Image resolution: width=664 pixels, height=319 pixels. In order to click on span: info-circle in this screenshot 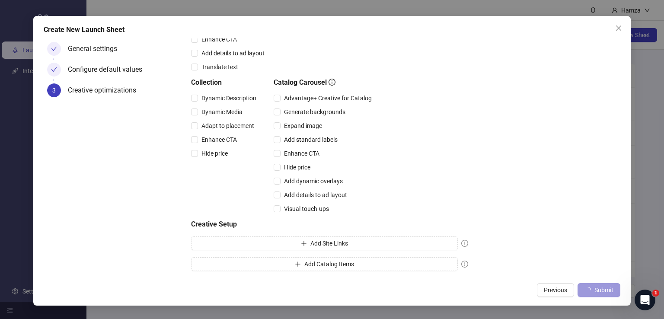, I will do `click(332, 82)`.